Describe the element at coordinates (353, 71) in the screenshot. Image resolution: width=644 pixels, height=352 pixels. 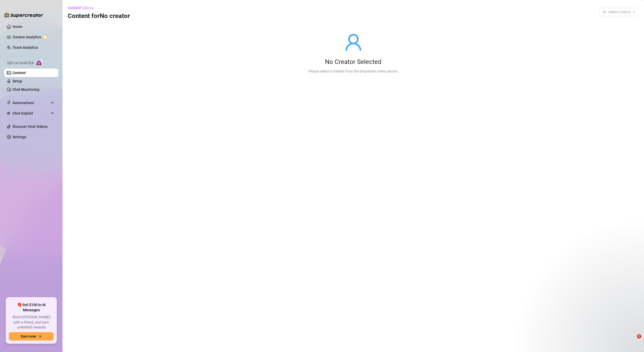
I see `div: Please select a creator from the dropdown menu above.` at that location.